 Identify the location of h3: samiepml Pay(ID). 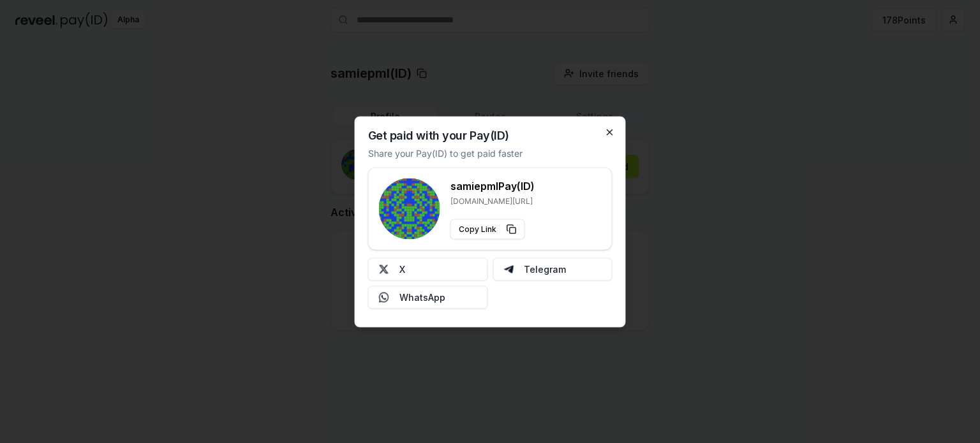
(492, 186).